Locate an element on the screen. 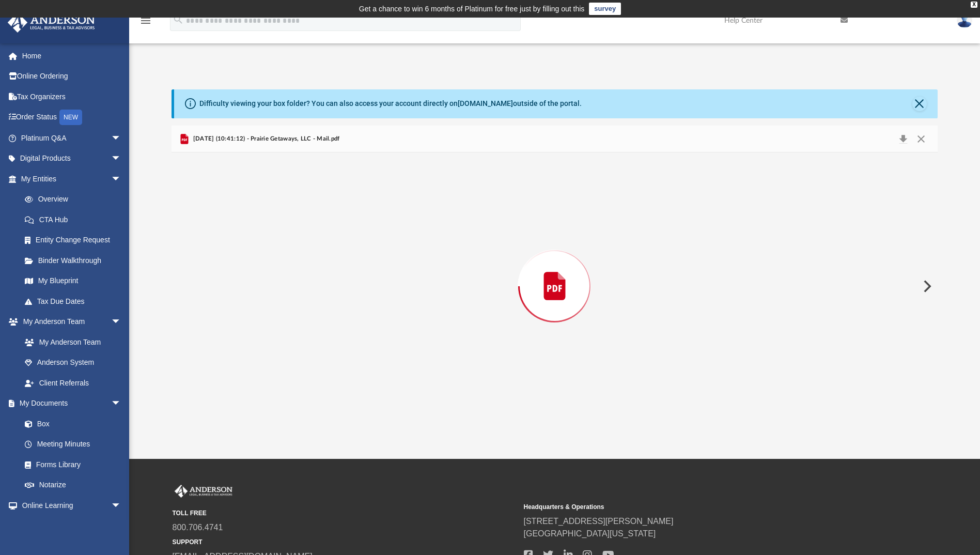  a: Binder Walkthrough is located at coordinates (75, 261).